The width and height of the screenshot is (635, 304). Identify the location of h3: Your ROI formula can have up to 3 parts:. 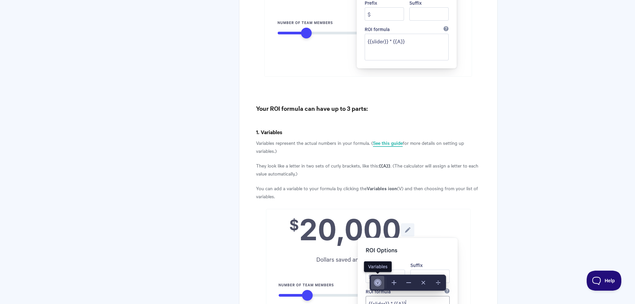
(368, 108).